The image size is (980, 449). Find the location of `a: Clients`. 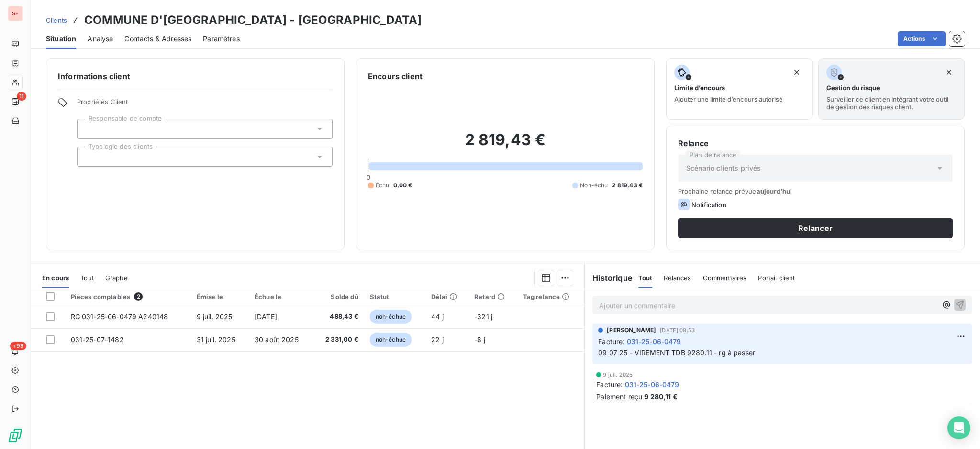

a: Clients is located at coordinates (56, 20).